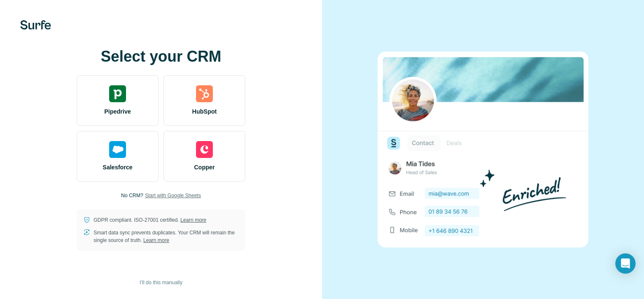 This screenshot has height=299, width=644. Describe the element at coordinates (483, 149) in the screenshot. I see `img: none image` at that location.